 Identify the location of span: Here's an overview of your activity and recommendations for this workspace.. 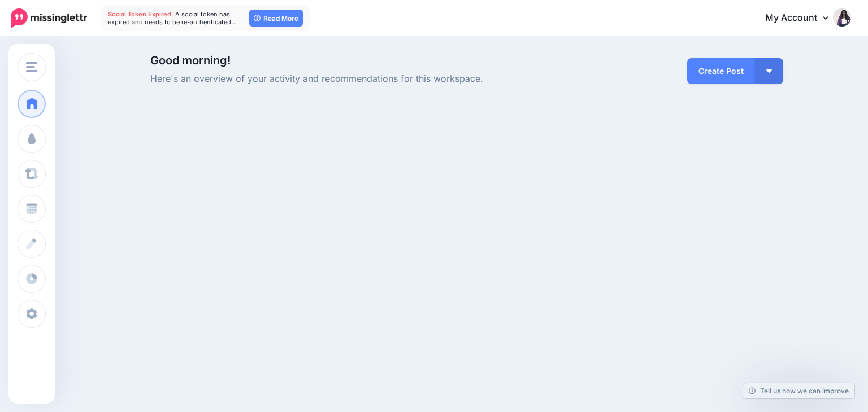
(358, 79).